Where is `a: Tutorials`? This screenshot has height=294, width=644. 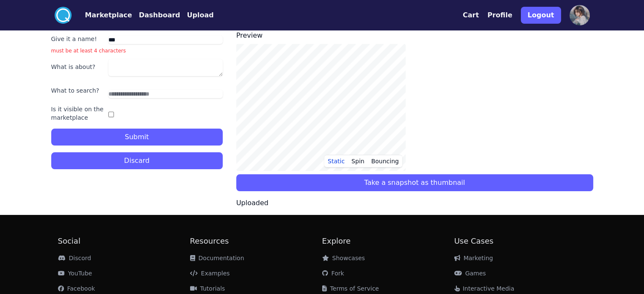 a: Tutorials is located at coordinates (207, 288).